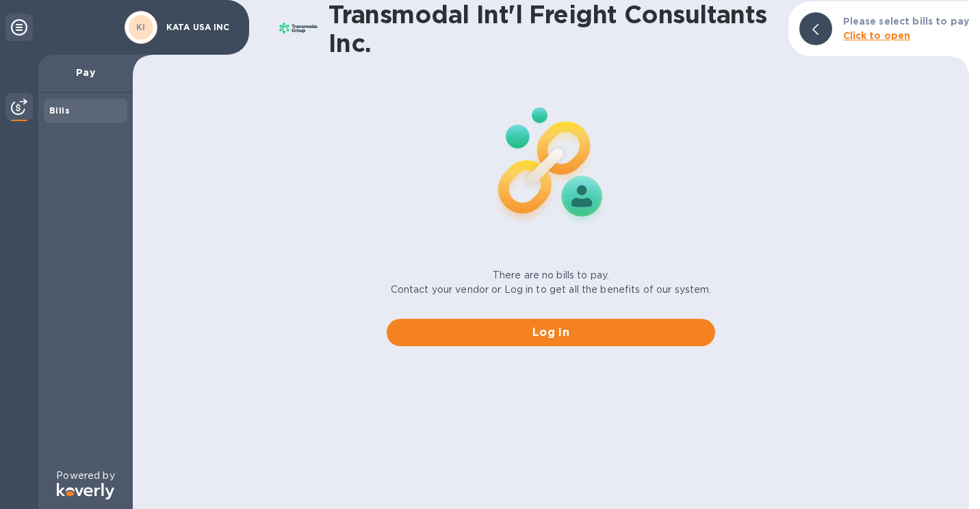 The height and width of the screenshot is (509, 980). Describe the element at coordinates (201, 27) in the screenshot. I see `p: KATA USA INC` at that location.